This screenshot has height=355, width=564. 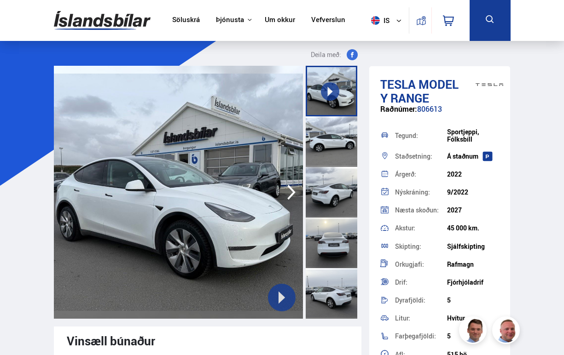 What do you see at coordinates (208, 341) in the screenshot?
I see `div: Vinsæll búnaður` at bounding box center [208, 341].